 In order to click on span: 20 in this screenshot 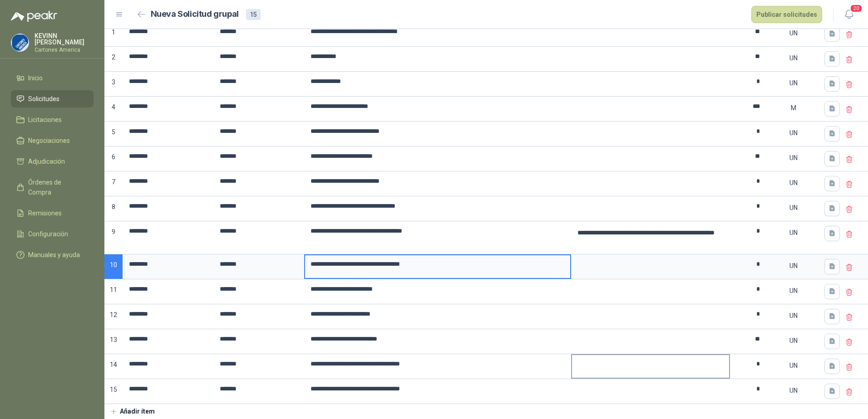, I will do `click(856, 8)`.